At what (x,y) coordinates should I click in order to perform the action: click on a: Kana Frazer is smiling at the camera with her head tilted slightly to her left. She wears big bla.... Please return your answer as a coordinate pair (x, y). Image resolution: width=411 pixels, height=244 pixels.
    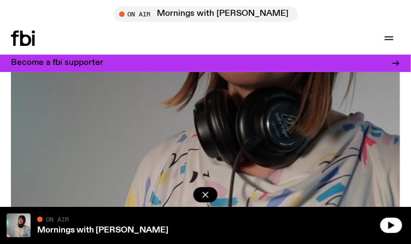
    Looking at the image, I should click on (19, 226).